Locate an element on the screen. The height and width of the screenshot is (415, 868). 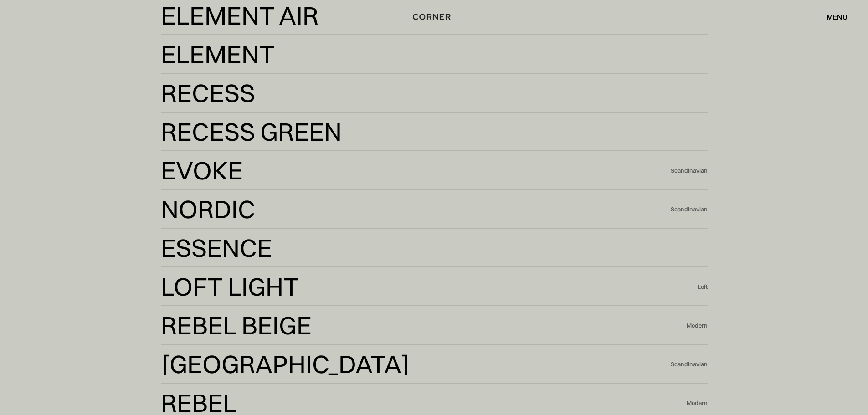
a: EvokeEvoke is located at coordinates (415, 171).